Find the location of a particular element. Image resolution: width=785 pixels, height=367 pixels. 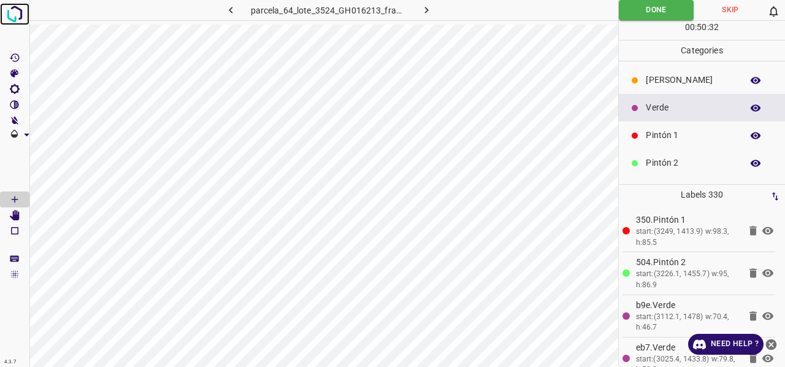

div: start:(3226.1, 1455.7) w:95, h:86.9 is located at coordinates (687, 279).